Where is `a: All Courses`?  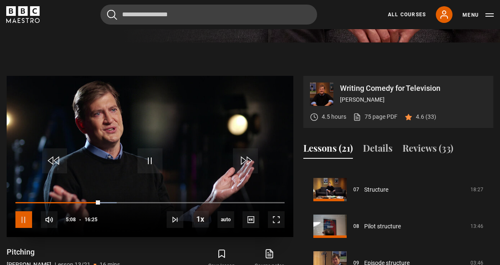
a: All Courses is located at coordinates (407, 15).